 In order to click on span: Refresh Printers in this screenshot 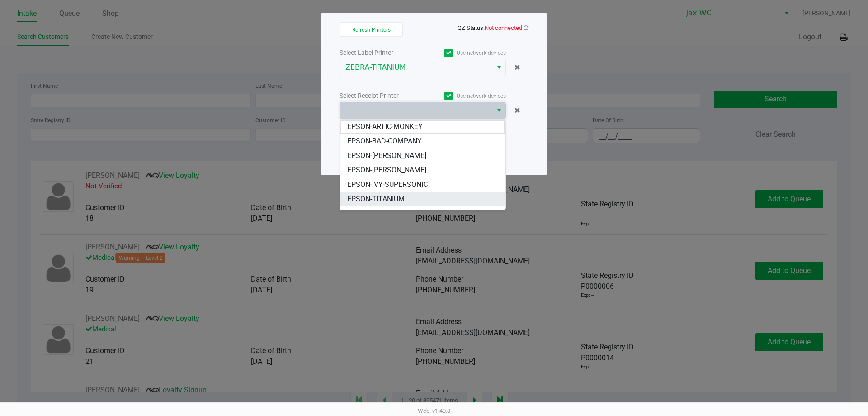, I will do `click(371, 30)`.